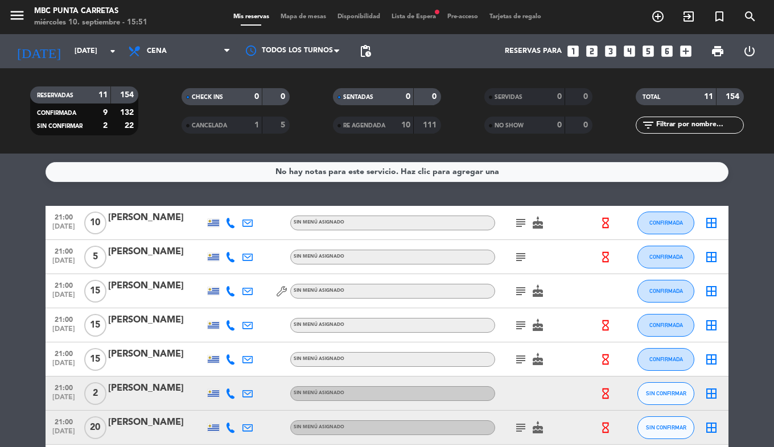  What do you see at coordinates (463, 17) in the screenshot?
I see `span: Pre-acceso` at bounding box center [463, 17].